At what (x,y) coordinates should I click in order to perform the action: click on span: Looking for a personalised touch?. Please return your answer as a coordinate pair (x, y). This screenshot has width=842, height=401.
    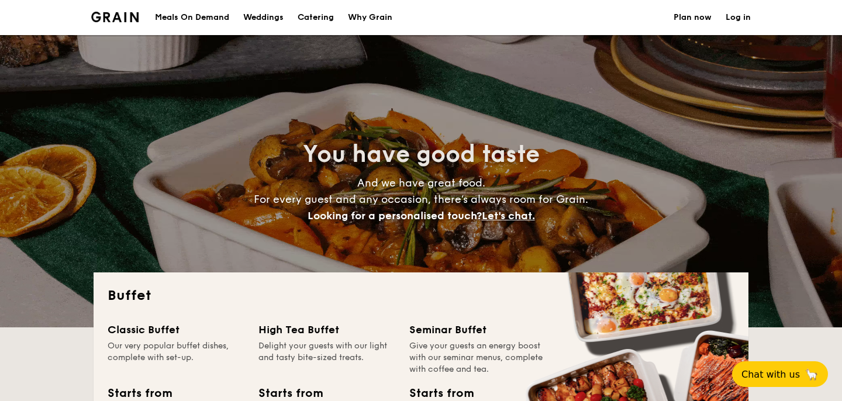
    Looking at the image, I should click on (395, 216).